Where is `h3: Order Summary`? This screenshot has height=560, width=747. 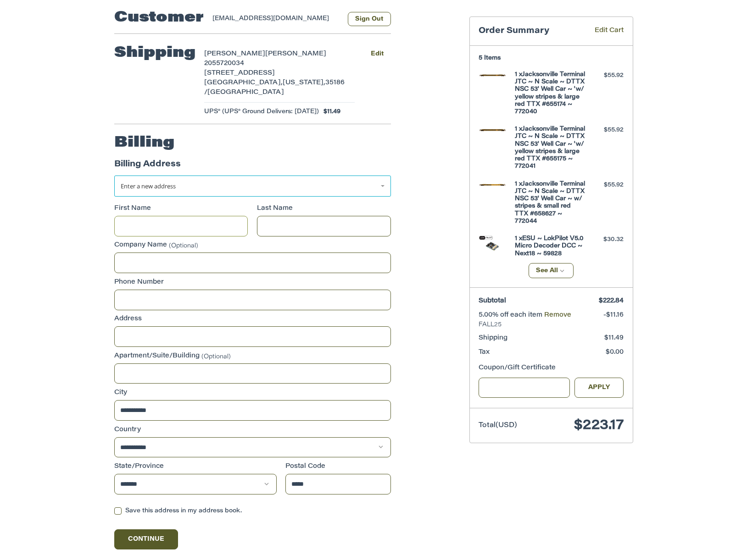 h3: Order Summary is located at coordinates (530, 31).